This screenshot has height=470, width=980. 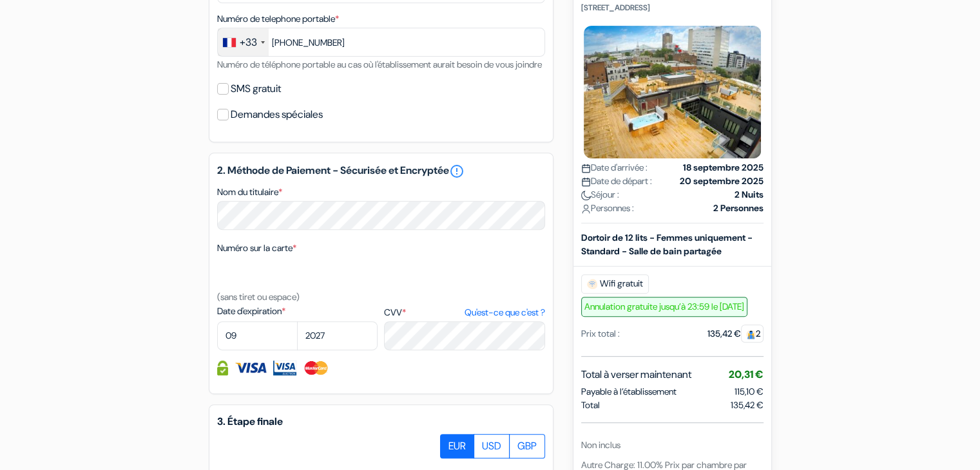 I want to click on input: 6 12 34 56 78, so click(x=381, y=42).